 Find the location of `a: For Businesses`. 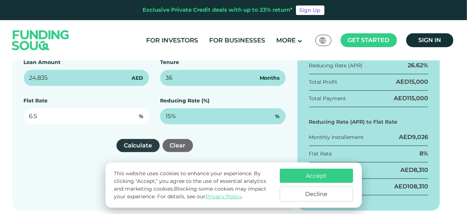

a: For Businesses is located at coordinates (237, 40).